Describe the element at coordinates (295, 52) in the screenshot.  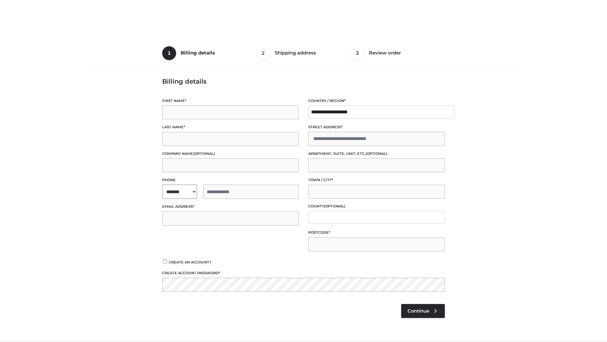
I see `span: Shipping address` at that location.